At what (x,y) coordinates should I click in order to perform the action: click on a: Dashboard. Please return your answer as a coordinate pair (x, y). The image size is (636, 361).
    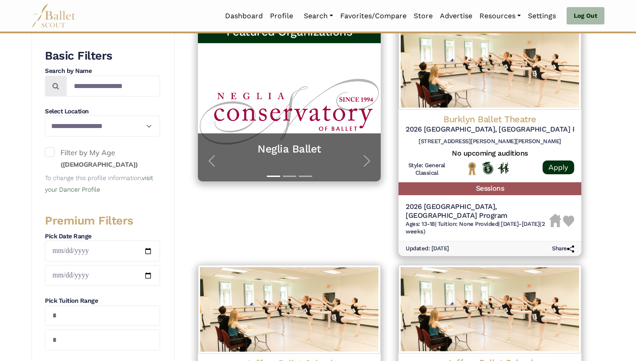
    Looking at the image, I should click on (244, 16).